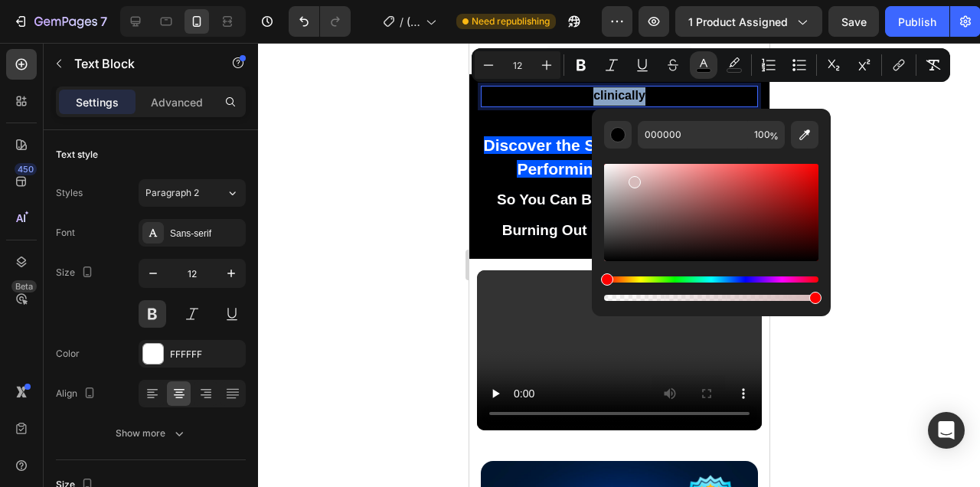  What do you see at coordinates (693, 135) in the screenshot?
I see `input: E.g FFFFFF` at bounding box center [693, 135].